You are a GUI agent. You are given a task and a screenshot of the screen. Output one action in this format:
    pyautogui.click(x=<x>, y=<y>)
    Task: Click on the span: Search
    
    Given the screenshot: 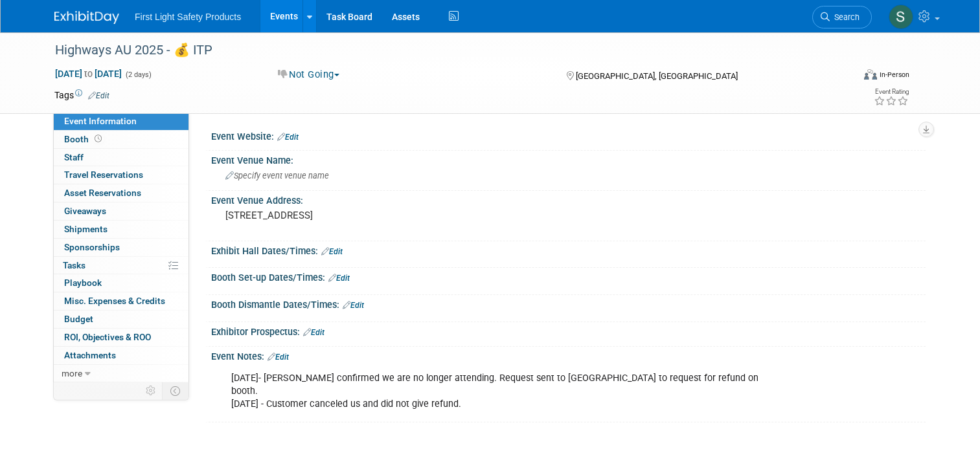 What is the action you would take?
    pyautogui.click(x=845, y=17)
    